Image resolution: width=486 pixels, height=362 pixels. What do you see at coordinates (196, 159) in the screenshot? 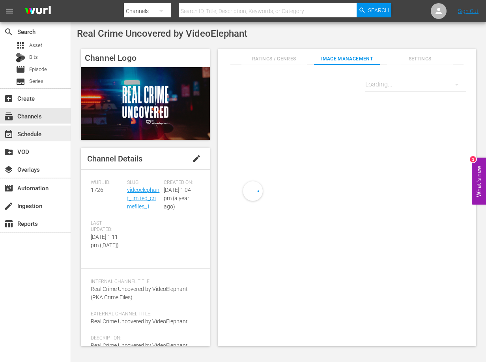
I see `button: edit` at bounding box center [196, 159].